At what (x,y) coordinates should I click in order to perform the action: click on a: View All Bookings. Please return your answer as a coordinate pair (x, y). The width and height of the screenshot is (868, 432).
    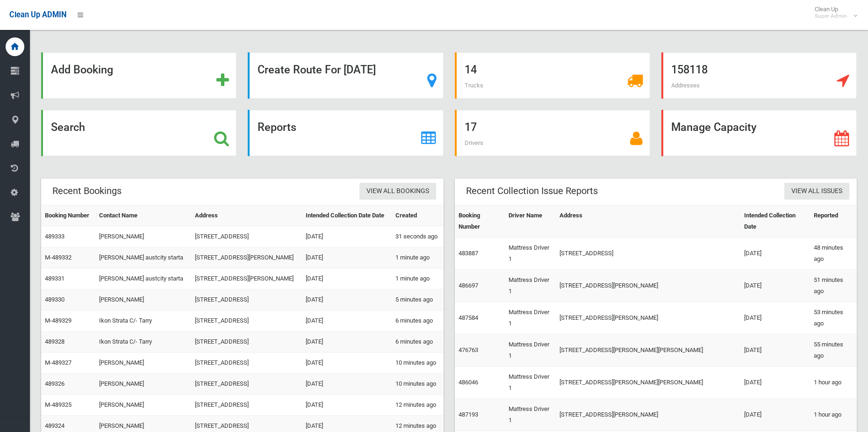
    Looking at the image, I should click on (397, 192).